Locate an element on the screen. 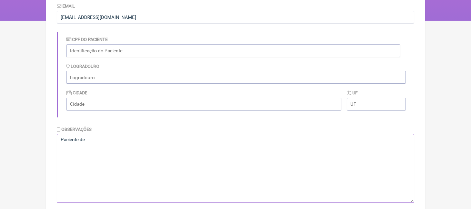 The image size is (471, 209). label: Cidade is located at coordinates (77, 93).